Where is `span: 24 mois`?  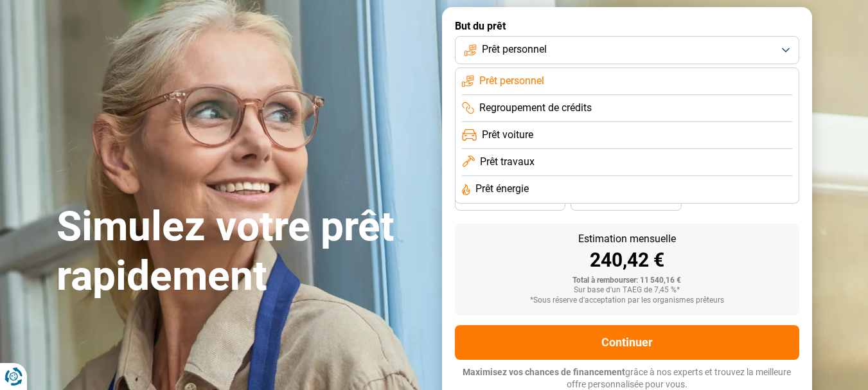
span: 24 mois is located at coordinates (626, 202).